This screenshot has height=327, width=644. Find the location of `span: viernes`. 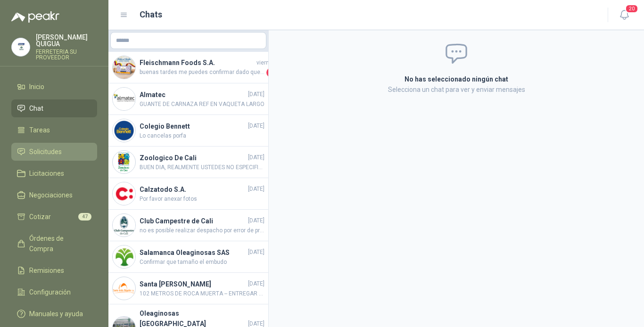

span: viernes is located at coordinates (266, 63).